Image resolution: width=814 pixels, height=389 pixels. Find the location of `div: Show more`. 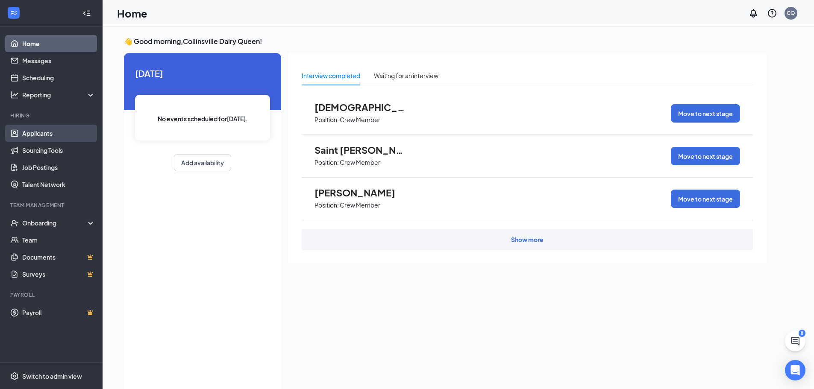

div: Show more is located at coordinates (527, 240).